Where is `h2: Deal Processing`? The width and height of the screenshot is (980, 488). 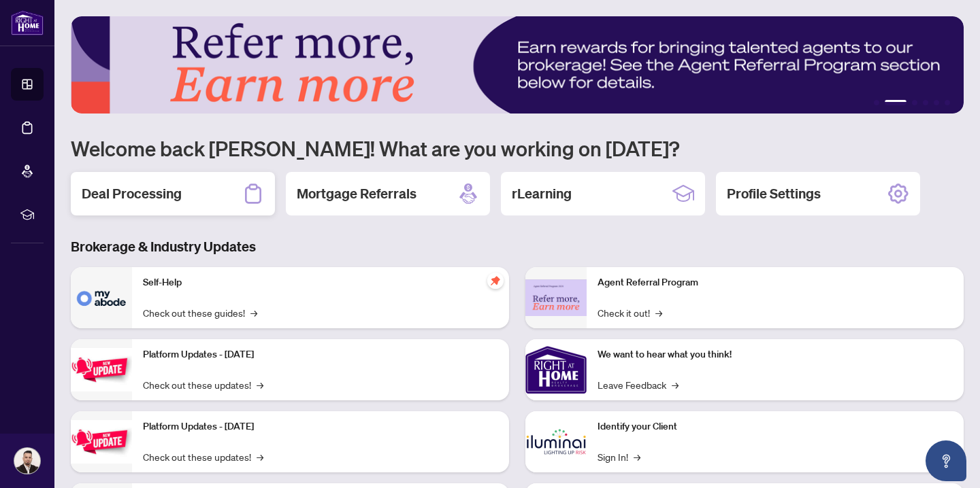 h2: Deal Processing is located at coordinates (131, 194).